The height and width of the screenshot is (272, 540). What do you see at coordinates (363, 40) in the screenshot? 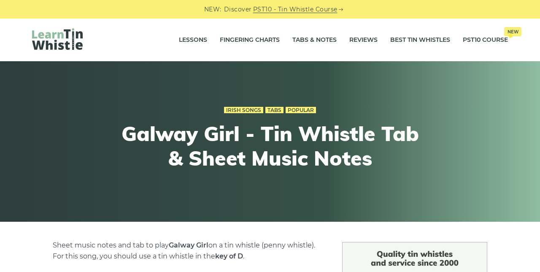
I see `a: Reviews` at bounding box center [363, 40].